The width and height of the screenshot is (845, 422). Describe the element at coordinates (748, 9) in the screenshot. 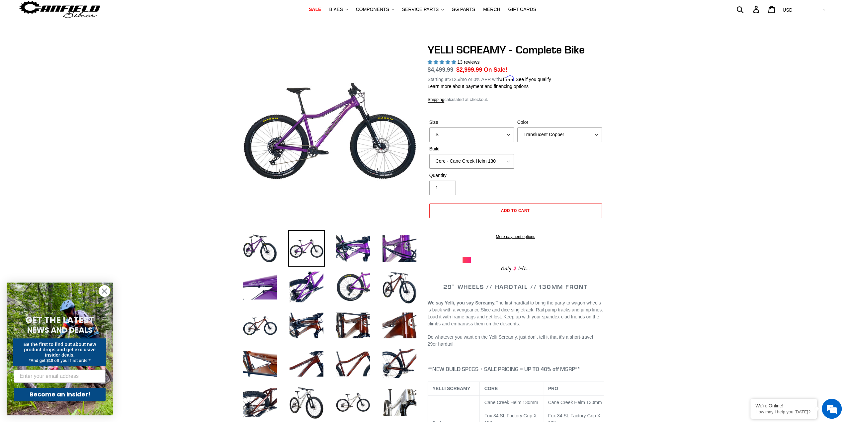

I see `input: Search` at that location.